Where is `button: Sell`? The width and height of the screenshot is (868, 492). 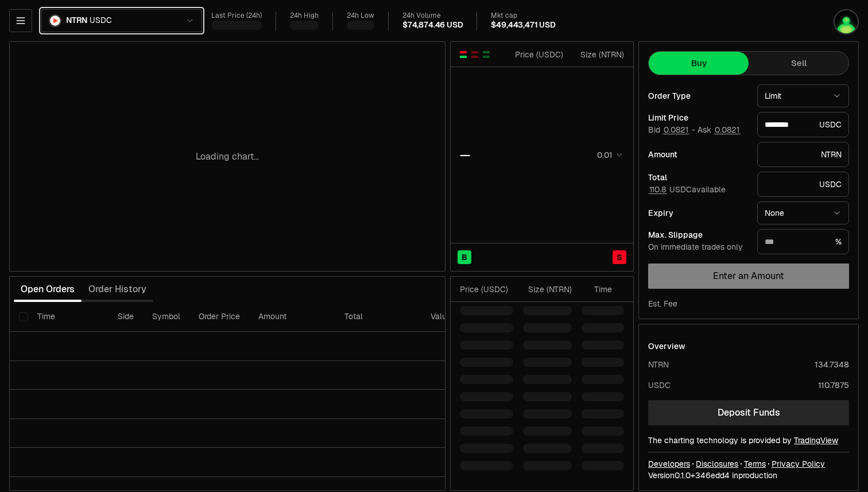 button: Sell is located at coordinates (799, 63).